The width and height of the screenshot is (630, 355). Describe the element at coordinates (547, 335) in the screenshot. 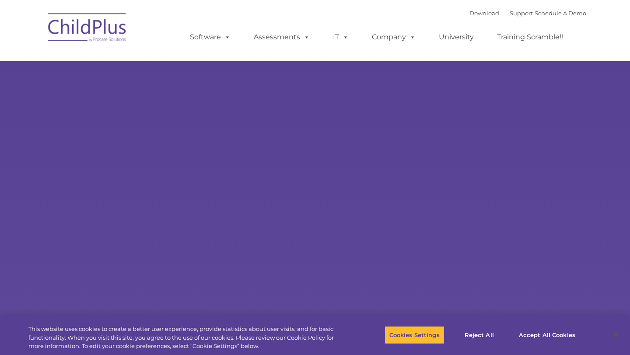

I see `button: Accept All Cookies` at that location.